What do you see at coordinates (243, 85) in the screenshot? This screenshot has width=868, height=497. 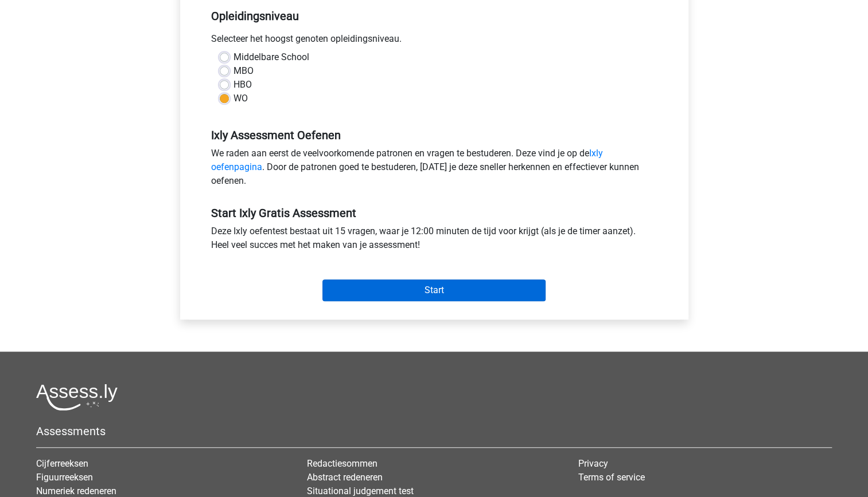 I see `label: HBO` at bounding box center [243, 85].